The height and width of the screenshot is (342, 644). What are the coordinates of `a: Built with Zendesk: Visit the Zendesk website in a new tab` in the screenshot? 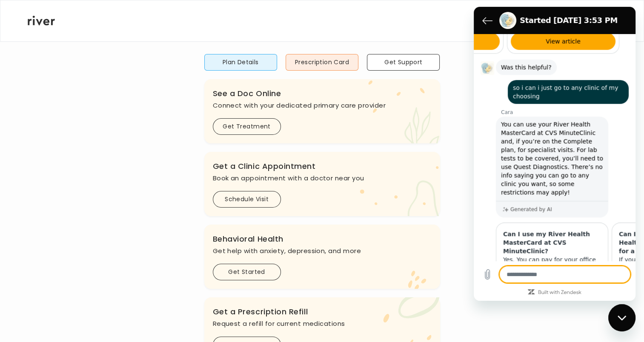 It's located at (86, 286).